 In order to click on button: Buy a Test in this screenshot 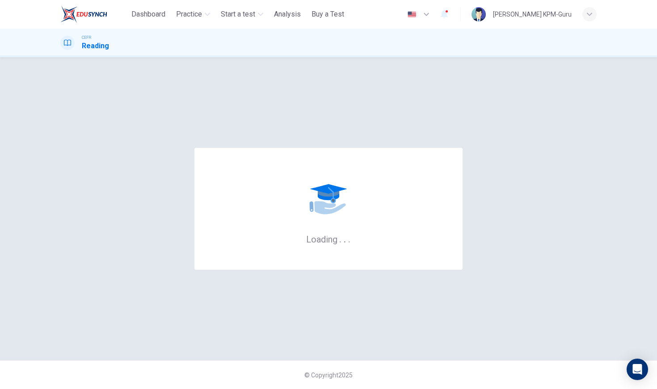, I will do `click(327, 14)`.